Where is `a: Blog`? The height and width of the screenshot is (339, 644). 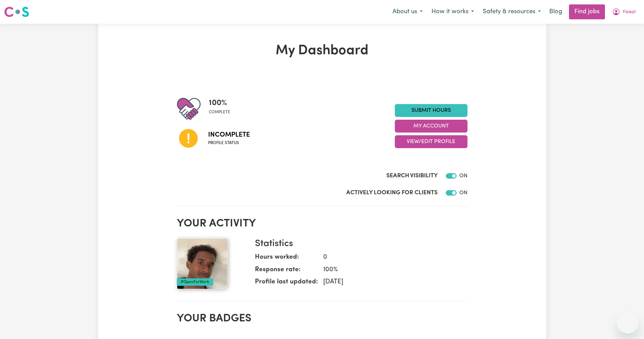 a: Blog is located at coordinates (555, 12).